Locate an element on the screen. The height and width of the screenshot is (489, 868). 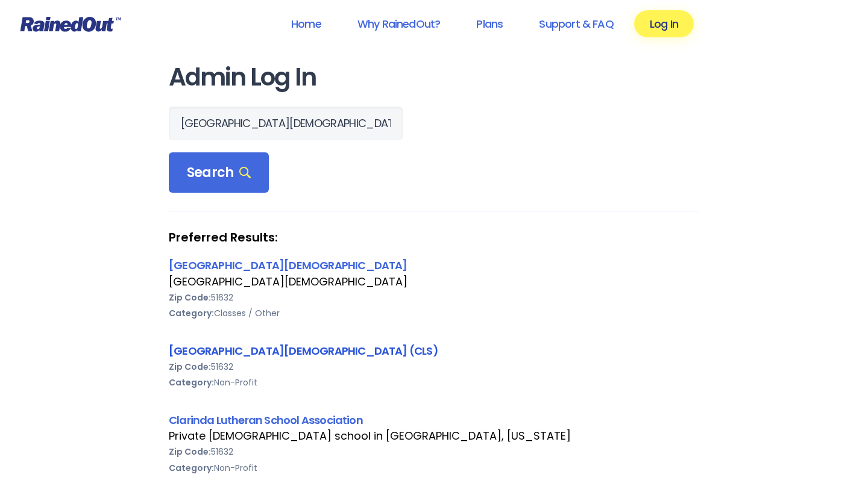
strong: Preferred Results: is located at coordinates (434, 237).